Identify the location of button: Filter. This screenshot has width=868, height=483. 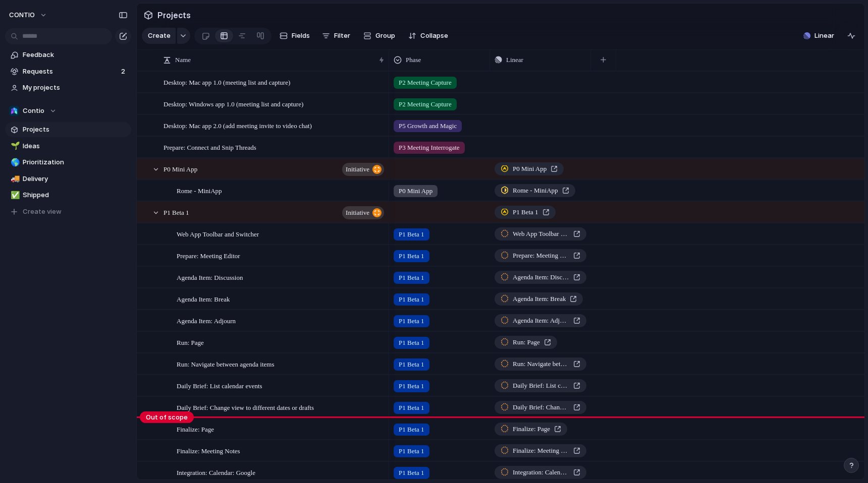
(336, 36).